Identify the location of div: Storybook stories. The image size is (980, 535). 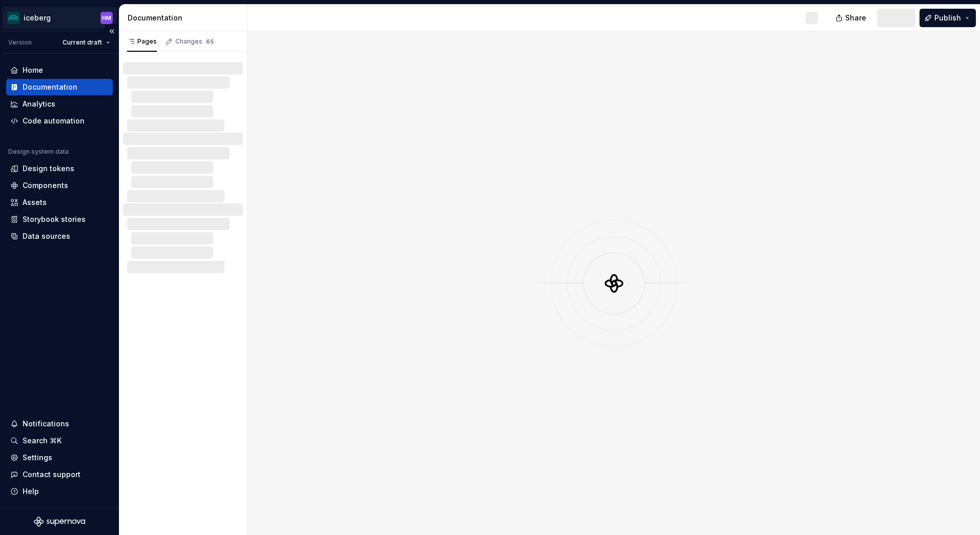
(54, 219).